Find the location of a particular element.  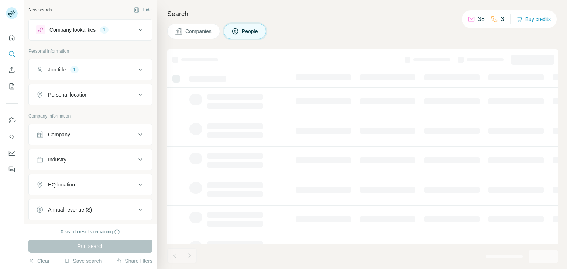

p: 38 is located at coordinates (481, 19).